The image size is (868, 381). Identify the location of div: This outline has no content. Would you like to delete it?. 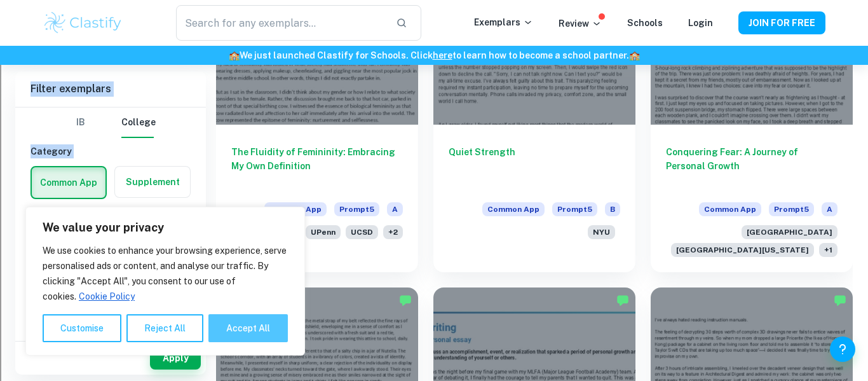
(434, 276).